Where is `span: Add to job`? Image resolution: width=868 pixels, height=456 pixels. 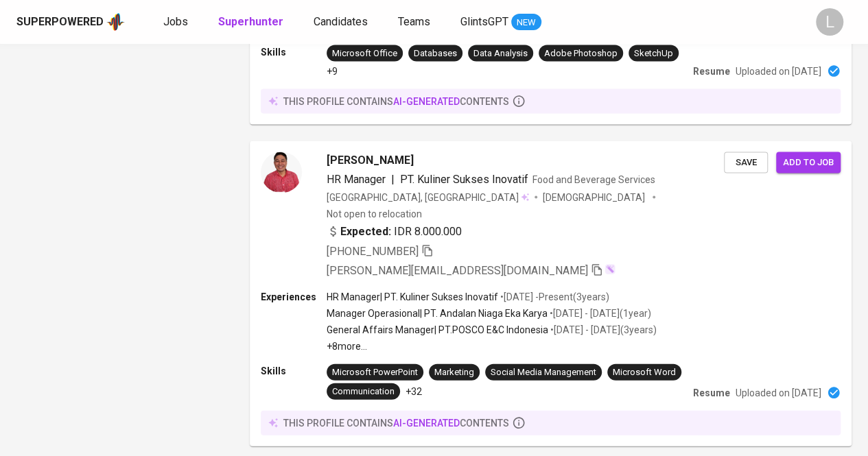
span: Add to job is located at coordinates (808, 163).